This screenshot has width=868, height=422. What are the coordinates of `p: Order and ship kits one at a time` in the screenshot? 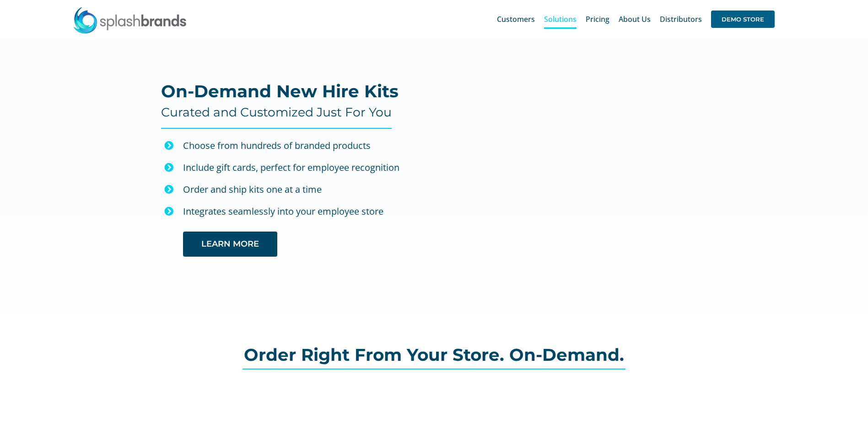 It's located at (300, 190).